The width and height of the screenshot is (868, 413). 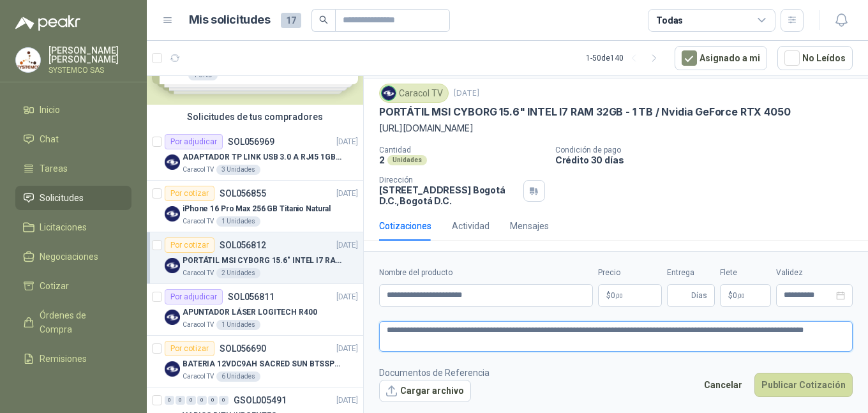 I want to click on a: Negociaciones, so click(x=73, y=257).